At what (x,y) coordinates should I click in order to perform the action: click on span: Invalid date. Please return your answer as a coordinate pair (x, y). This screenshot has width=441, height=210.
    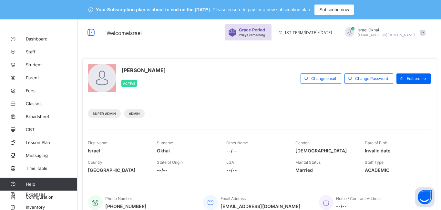
    Looking at the image, I should click on (395, 150).